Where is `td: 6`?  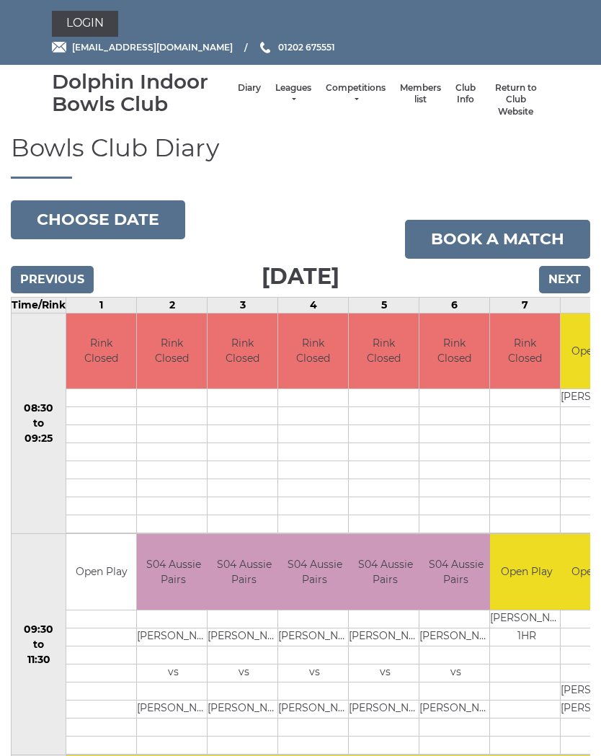 td: 6 is located at coordinates (455, 305).